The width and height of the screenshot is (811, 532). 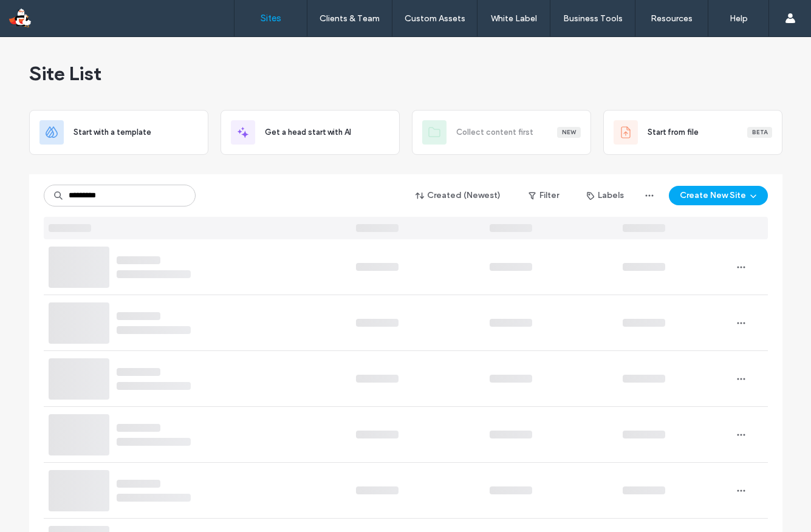 What do you see at coordinates (569, 132) in the screenshot?
I see `div: New` at bounding box center [569, 132].